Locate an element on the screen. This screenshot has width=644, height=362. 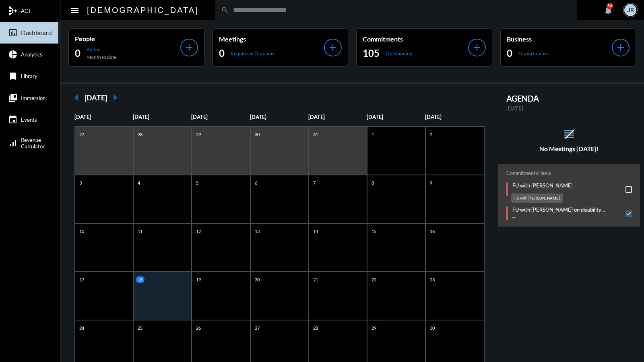
mat-icon: notifications is located at coordinates (608, 10).